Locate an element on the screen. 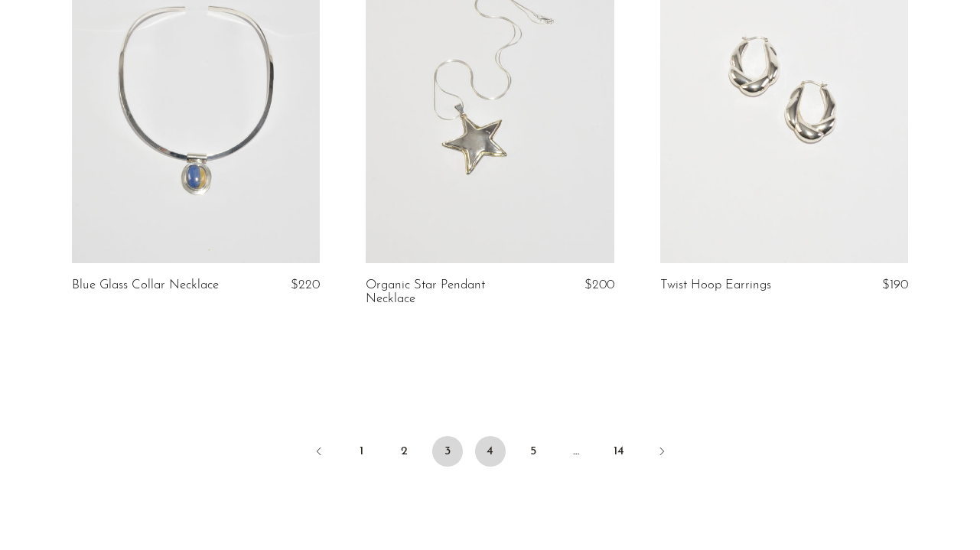 This screenshot has width=980, height=550. span: 3 is located at coordinates (448, 452).